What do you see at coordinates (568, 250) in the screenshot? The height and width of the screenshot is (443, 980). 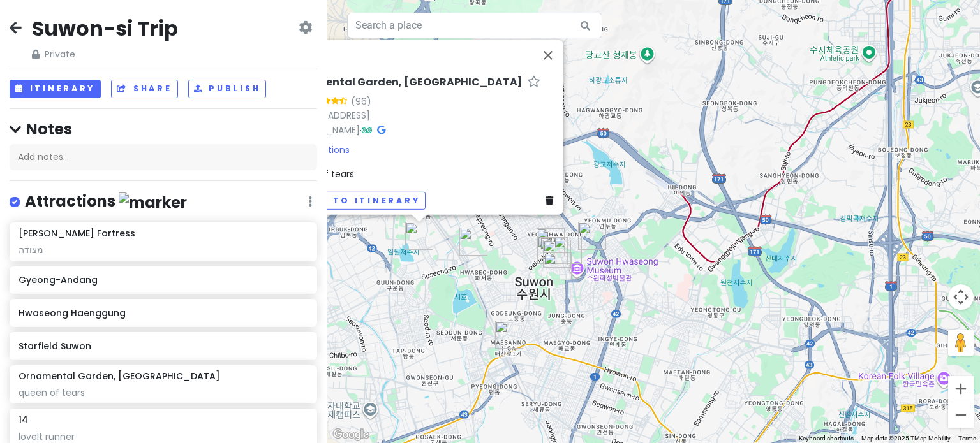 I see `div: Haenggung-dong Mural Village` at bounding box center [568, 250].